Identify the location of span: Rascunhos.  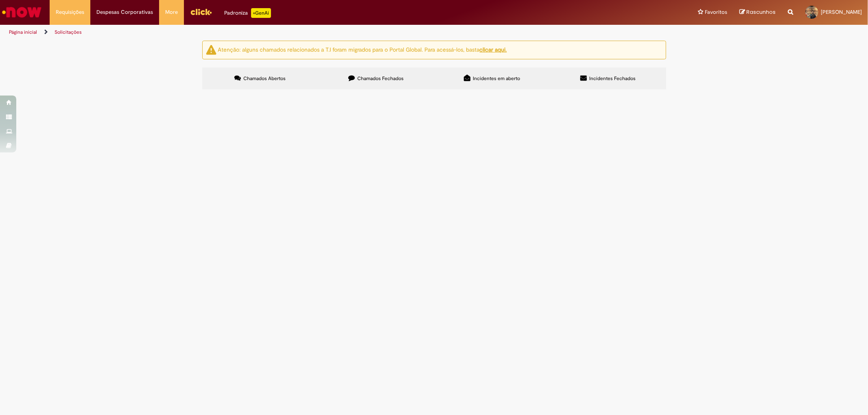
(761, 12).